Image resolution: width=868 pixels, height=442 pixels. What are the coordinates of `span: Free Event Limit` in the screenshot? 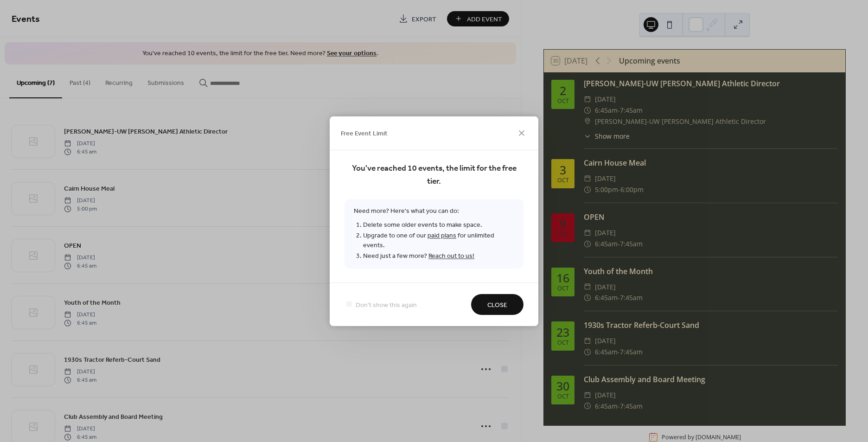 It's located at (364, 134).